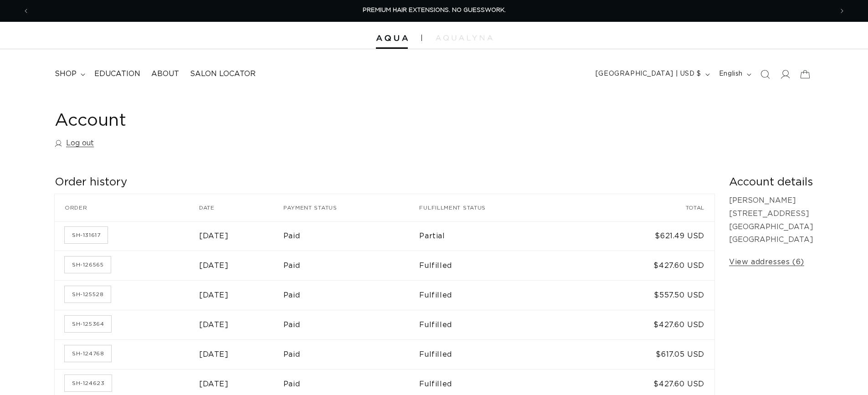 The width and height of the screenshot is (868, 395). I want to click on img: Aqua Hair Extensions, so click(392, 38).